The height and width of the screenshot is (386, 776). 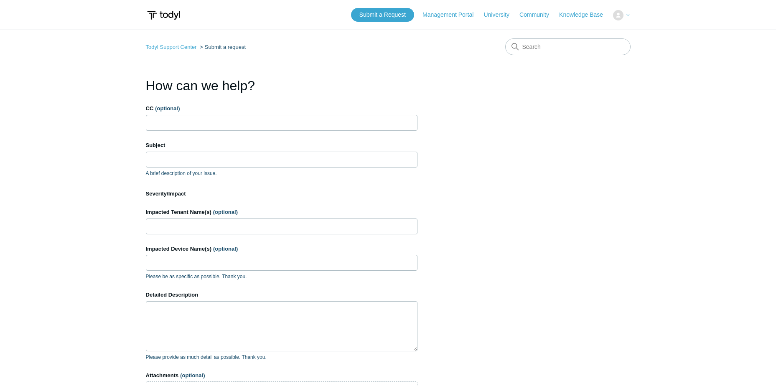 What do you see at coordinates (500, 15) in the screenshot?
I see `a: University` at bounding box center [500, 15].